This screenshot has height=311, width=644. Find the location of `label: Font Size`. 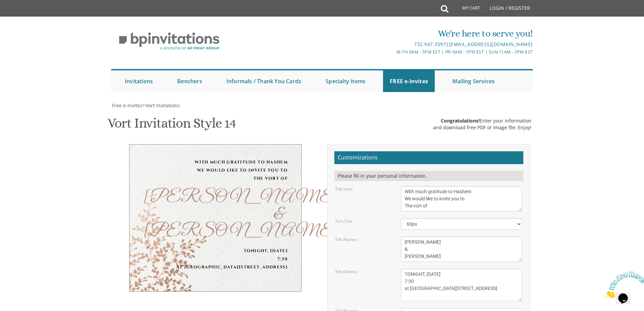

label: Font Size is located at coordinates (344, 221).